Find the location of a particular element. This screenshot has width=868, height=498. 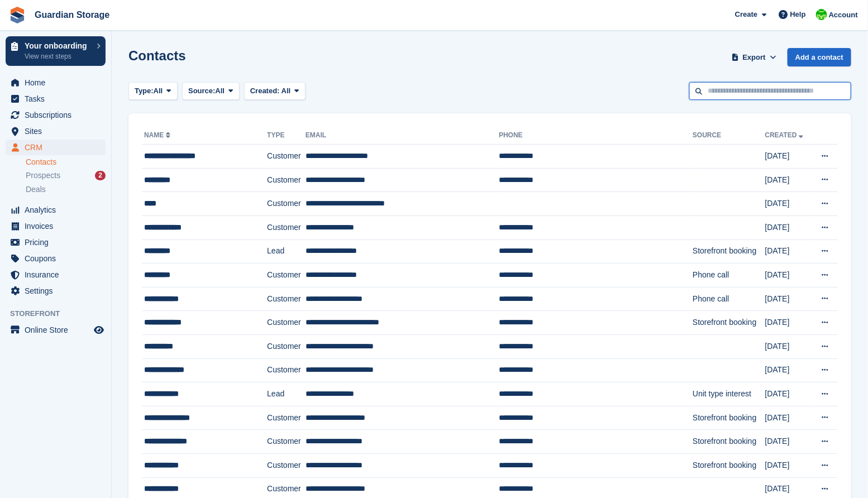

h1: Contacts is located at coordinates (157, 55).